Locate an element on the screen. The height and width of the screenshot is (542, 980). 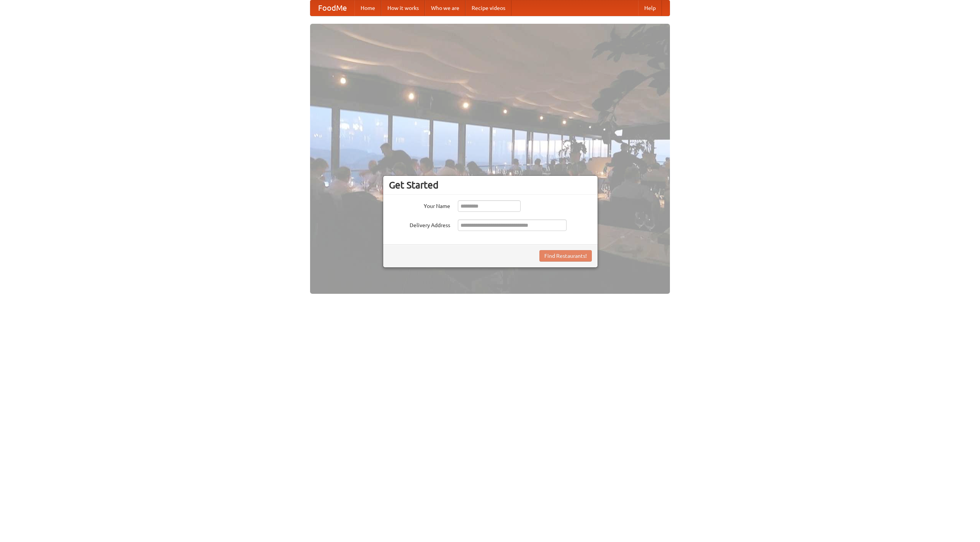
label: Your Name is located at coordinates (420, 205).